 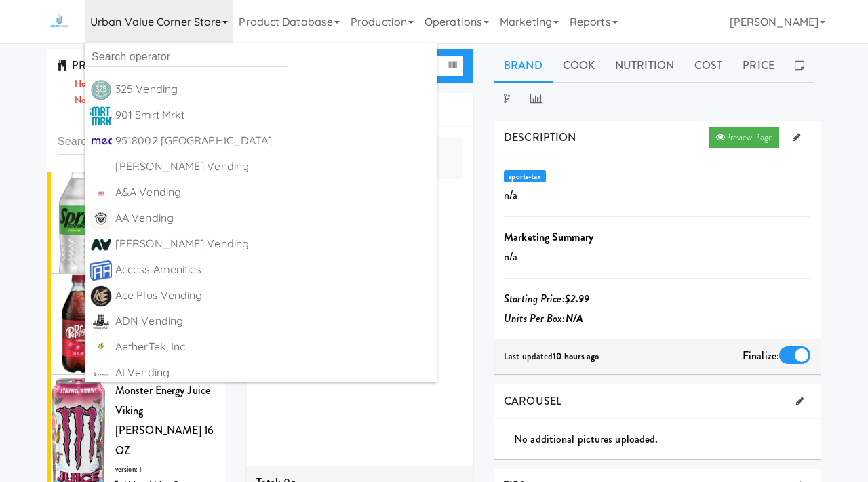 I want to click on a: Cost, so click(x=708, y=66).